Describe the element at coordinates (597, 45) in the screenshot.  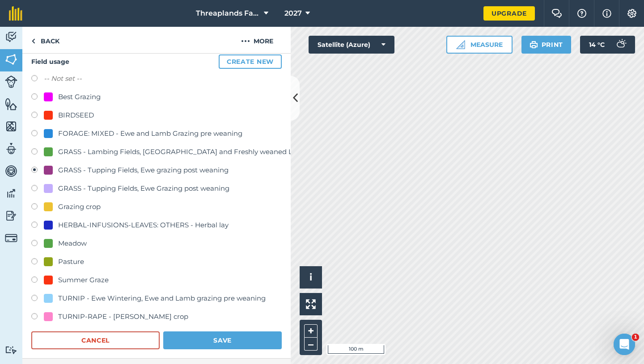
I see `span: 14 ° C` at that location.